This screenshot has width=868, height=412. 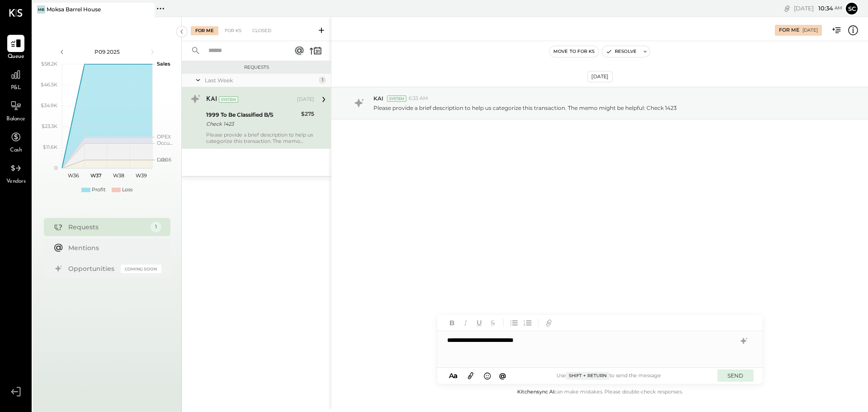 What do you see at coordinates (549, 322) in the screenshot?
I see `button: Add URL` at bounding box center [549, 322].